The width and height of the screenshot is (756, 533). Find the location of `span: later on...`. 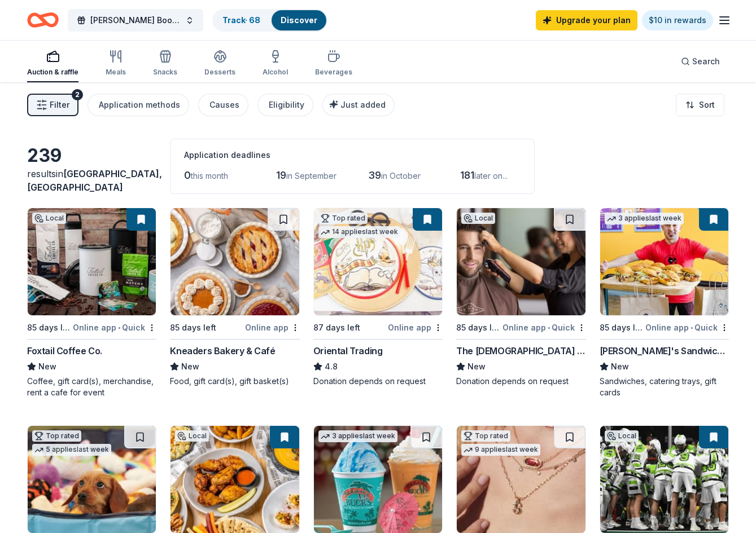

span: later on... is located at coordinates (491, 175).